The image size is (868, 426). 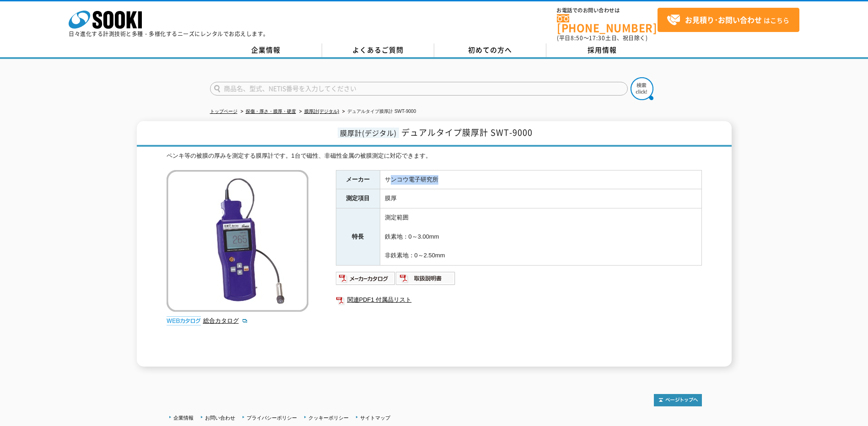 What do you see at coordinates (541, 180) in the screenshot?
I see `td: サンコウ電子研究所` at bounding box center [541, 180].